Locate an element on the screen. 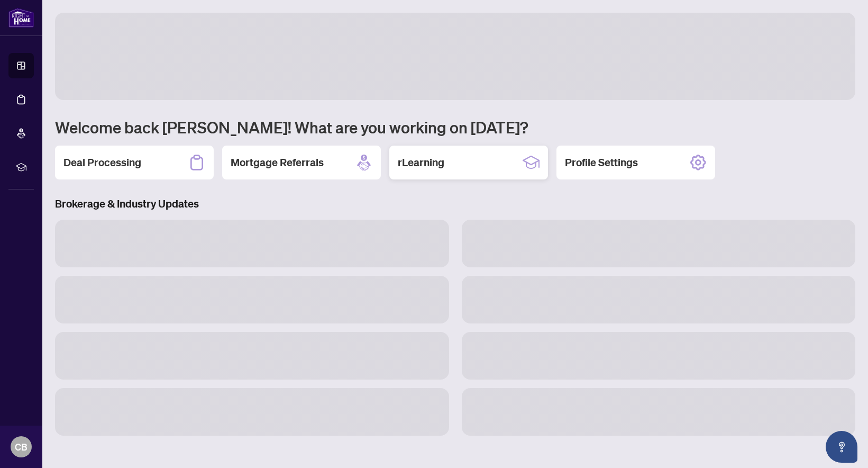  span: CB is located at coordinates (21, 447).